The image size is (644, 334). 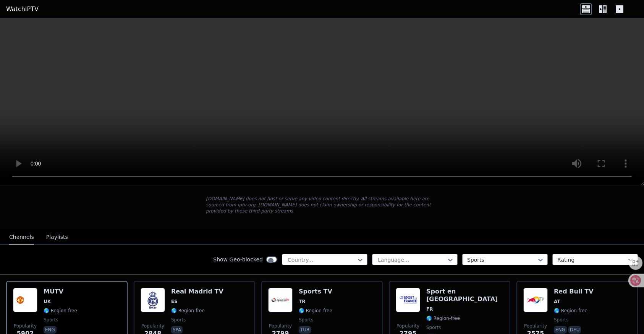 What do you see at coordinates (315, 292) in the screenshot?
I see `h6: Sports TV` at bounding box center [315, 292].